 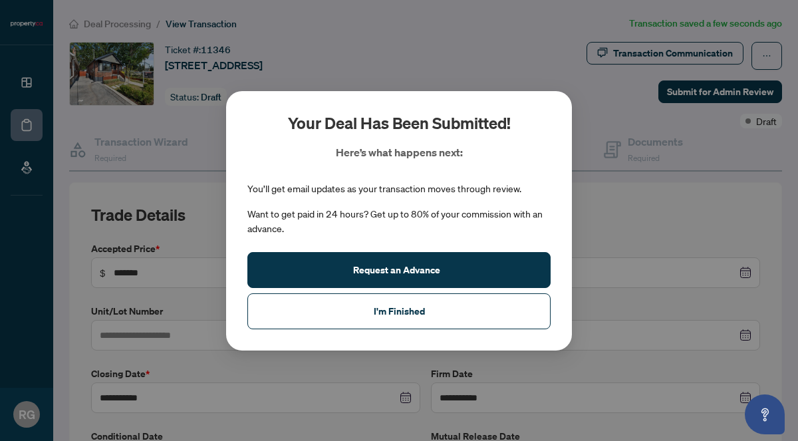 What do you see at coordinates (399, 152) in the screenshot?
I see `p: Here’s what happens next:` at bounding box center [399, 152].